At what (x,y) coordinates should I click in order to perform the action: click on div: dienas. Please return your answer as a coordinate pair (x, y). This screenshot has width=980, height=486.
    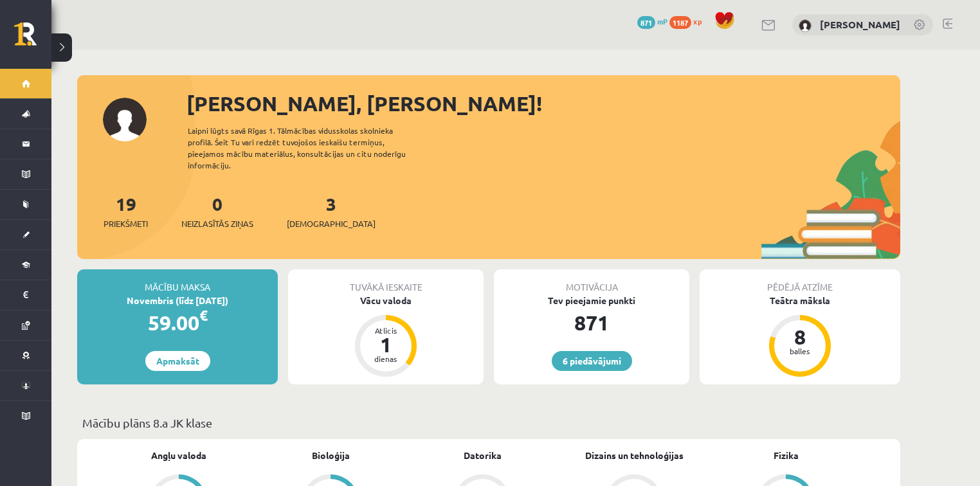
    Looking at the image, I should click on (386, 359).